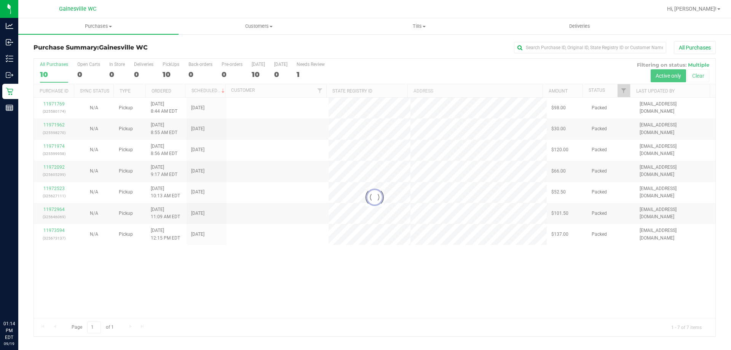 This screenshot has width=731, height=350. I want to click on inline-svg: Inventory, so click(10, 59).